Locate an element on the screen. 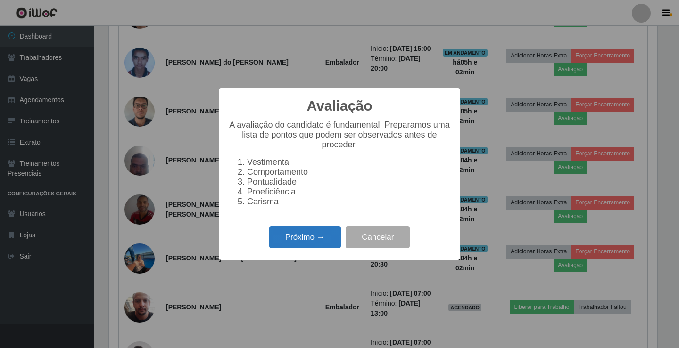 The image size is (679, 348). button: Cancelar is located at coordinates (377, 237).